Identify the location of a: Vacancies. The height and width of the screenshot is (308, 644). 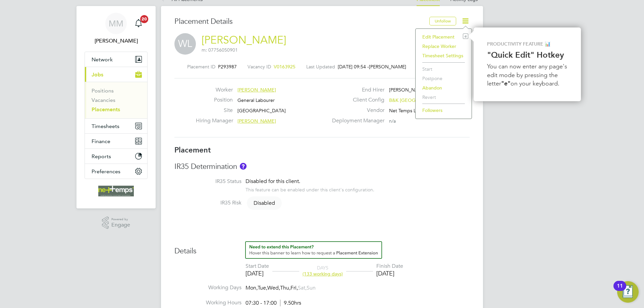
(103, 100).